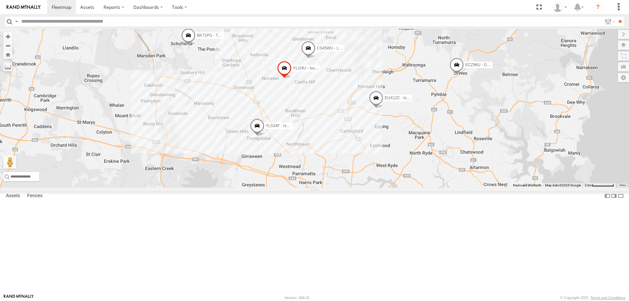  Describe the element at coordinates (16, 21) in the screenshot. I see `label: Search Query` at that location.